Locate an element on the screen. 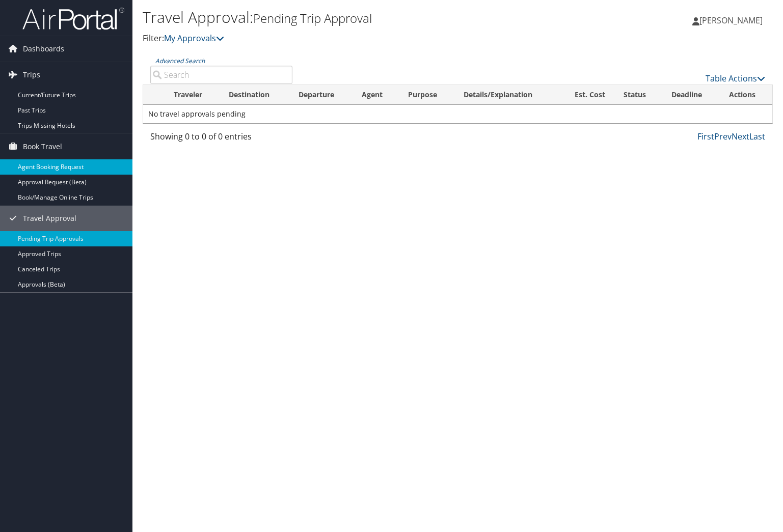  a: First is located at coordinates (705, 136).